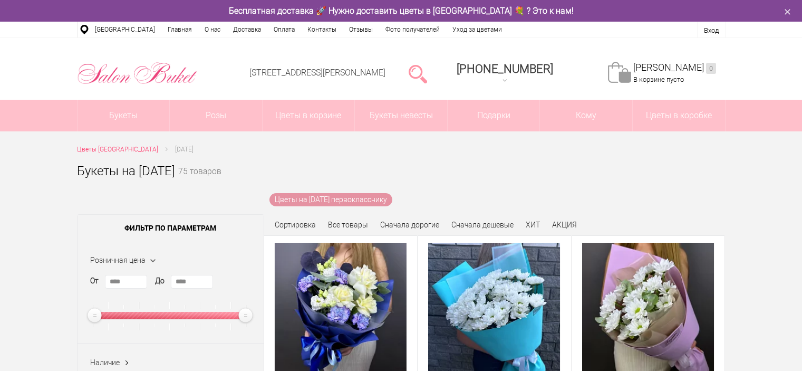 Image resolution: width=802 pixels, height=371 pixels. I want to click on span: Фильтр по параметрам, so click(170, 228).